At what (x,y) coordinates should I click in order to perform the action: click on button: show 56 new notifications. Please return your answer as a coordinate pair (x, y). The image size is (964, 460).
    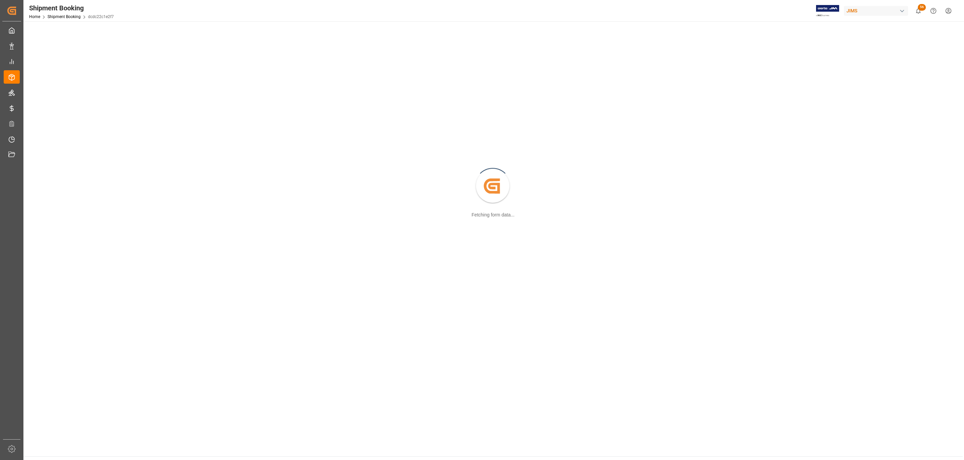
    Looking at the image, I should click on (918, 11).